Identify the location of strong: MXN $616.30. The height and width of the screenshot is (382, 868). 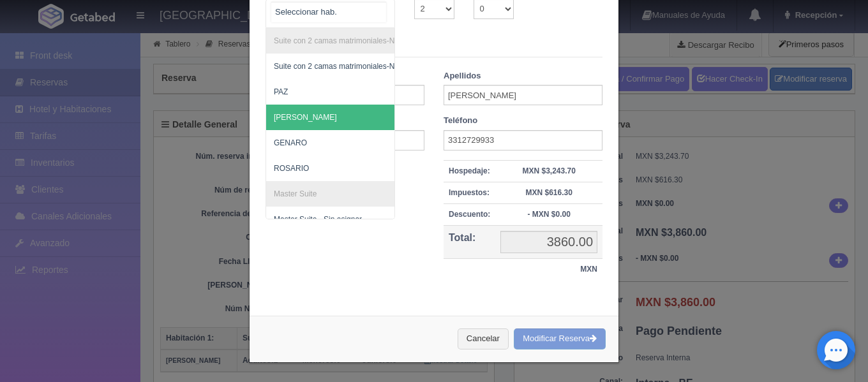
(548, 193).